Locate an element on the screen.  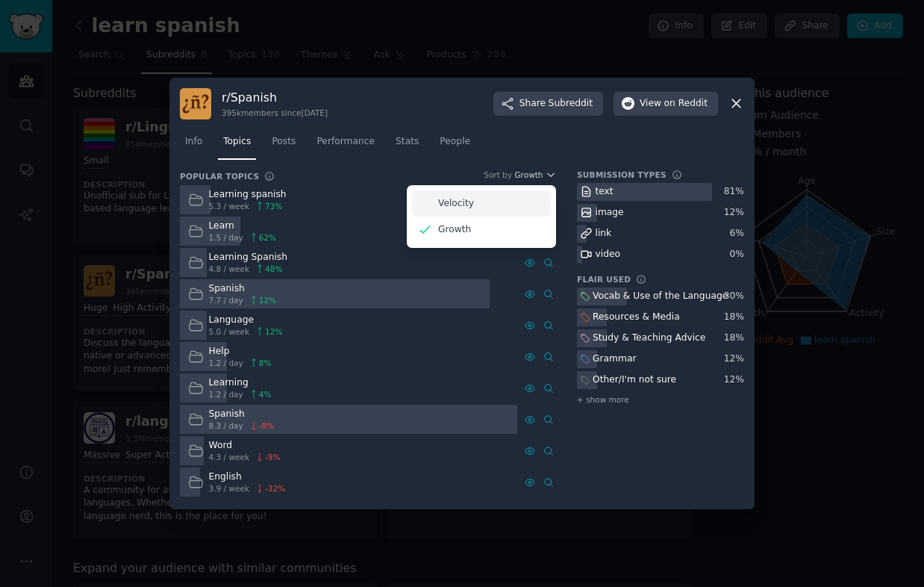
div: 30 % is located at coordinates (733, 296).